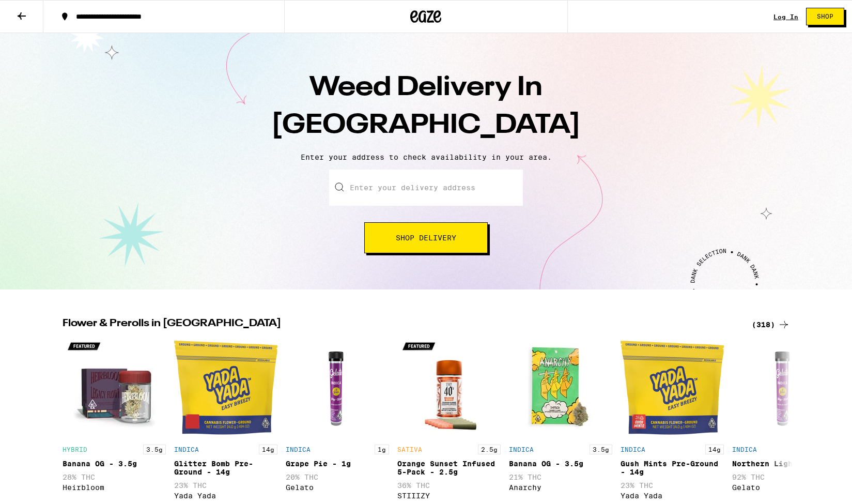  What do you see at coordinates (338, 388) in the screenshot?
I see `img: Gelato - Grape Pie - 1g` at bounding box center [338, 388].